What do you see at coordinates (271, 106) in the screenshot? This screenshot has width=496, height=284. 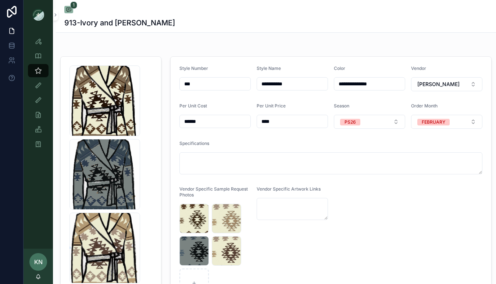 I see `span: Per Unit Price` at bounding box center [271, 106].